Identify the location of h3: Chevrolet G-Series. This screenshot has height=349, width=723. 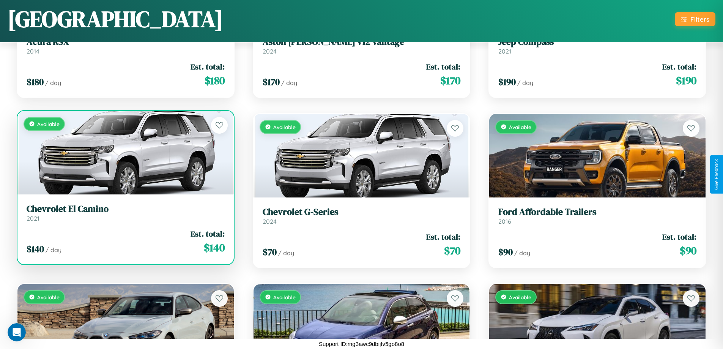
(362, 212).